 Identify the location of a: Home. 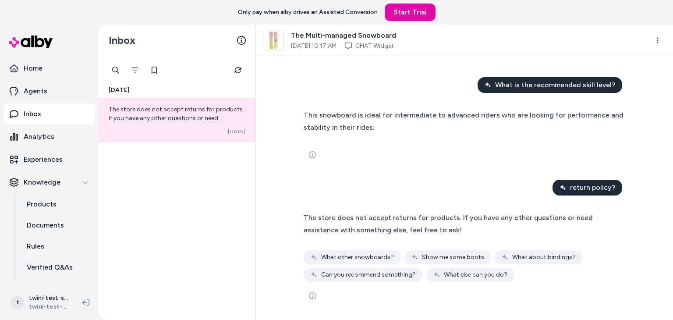
(49, 68).